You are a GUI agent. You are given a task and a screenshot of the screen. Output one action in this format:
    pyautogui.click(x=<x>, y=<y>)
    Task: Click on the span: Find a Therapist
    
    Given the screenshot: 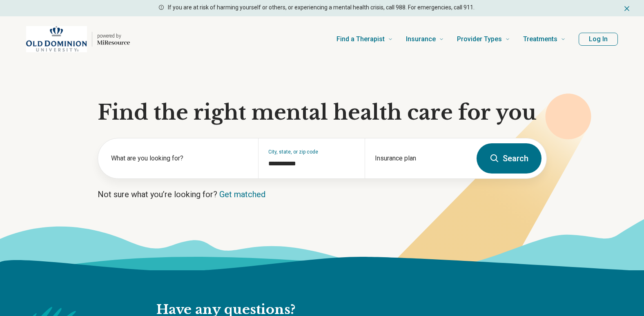 What is the action you would take?
    pyautogui.click(x=360, y=39)
    